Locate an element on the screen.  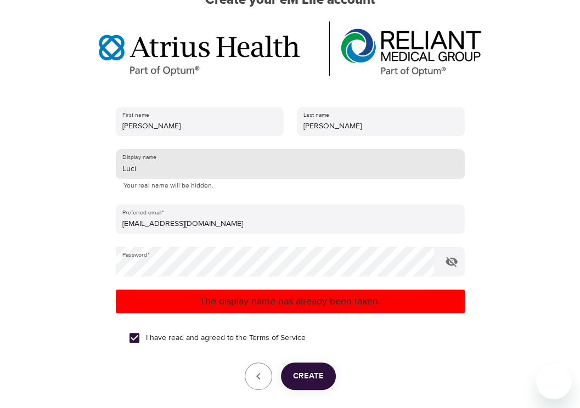
p: The display name has already been taken. is located at coordinates (290, 301).